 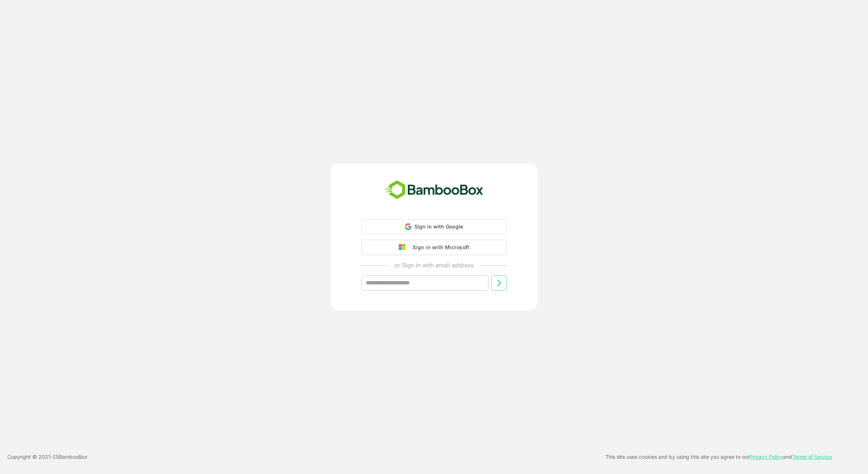 I want to click on a: Terms of Service, so click(x=812, y=457).